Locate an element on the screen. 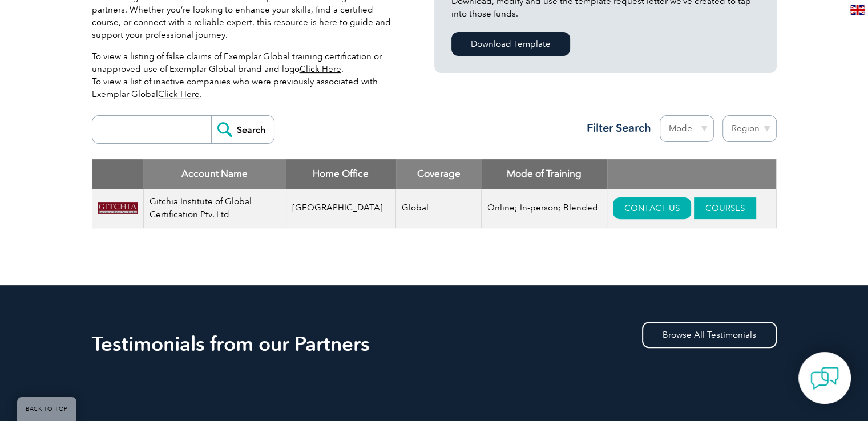  h3: Filter Search is located at coordinates (615, 128).